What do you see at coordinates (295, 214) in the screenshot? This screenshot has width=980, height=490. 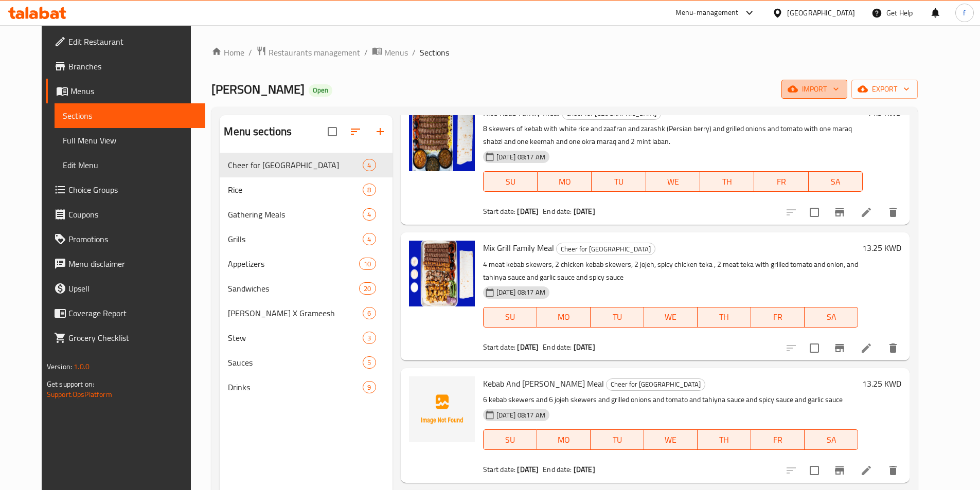 I see `div: Gathering Meals` at bounding box center [295, 214].